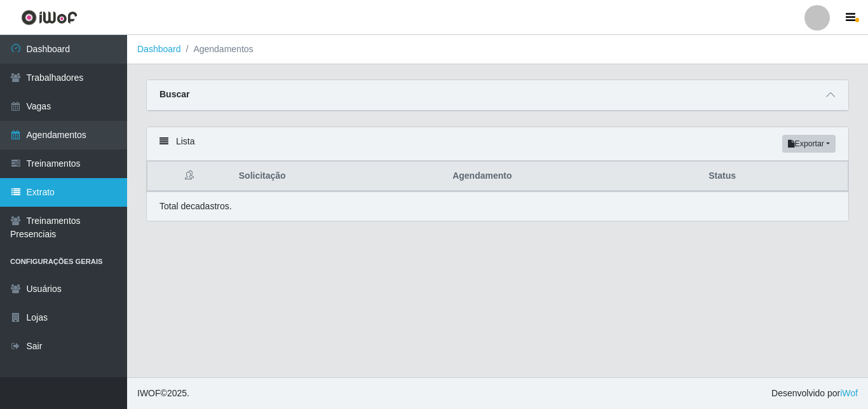 This screenshot has height=409, width=868. What do you see at coordinates (774, 176) in the screenshot?
I see `th: Status` at bounding box center [774, 176].